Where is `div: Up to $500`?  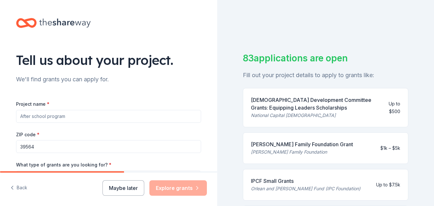 div: Up to $500 is located at coordinates (392, 107).